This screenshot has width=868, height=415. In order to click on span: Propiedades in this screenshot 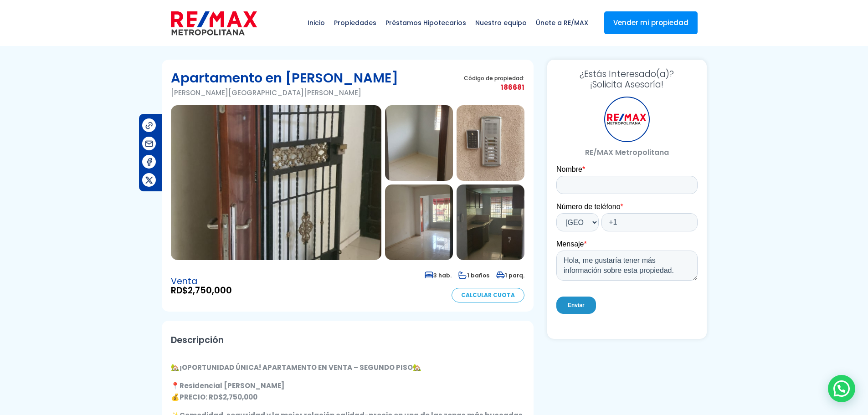, I will do `click(355, 23)`.